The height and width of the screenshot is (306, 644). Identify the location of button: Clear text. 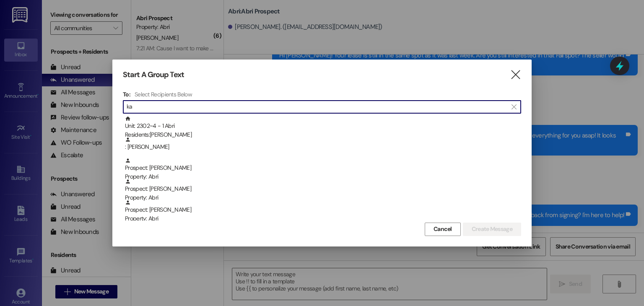
(514, 107).